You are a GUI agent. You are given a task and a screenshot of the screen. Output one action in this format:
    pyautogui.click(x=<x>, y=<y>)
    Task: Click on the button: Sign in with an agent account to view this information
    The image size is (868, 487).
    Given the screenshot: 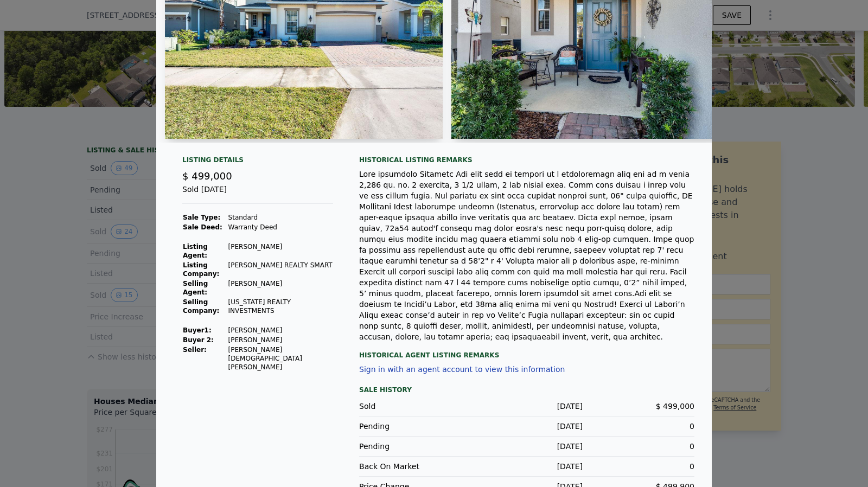 What is the action you would take?
    pyautogui.click(x=462, y=369)
    